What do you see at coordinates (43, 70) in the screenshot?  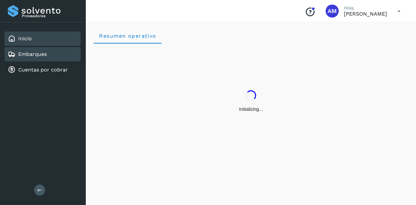 I see `div: Cuentas por cobrar` at bounding box center [43, 70].